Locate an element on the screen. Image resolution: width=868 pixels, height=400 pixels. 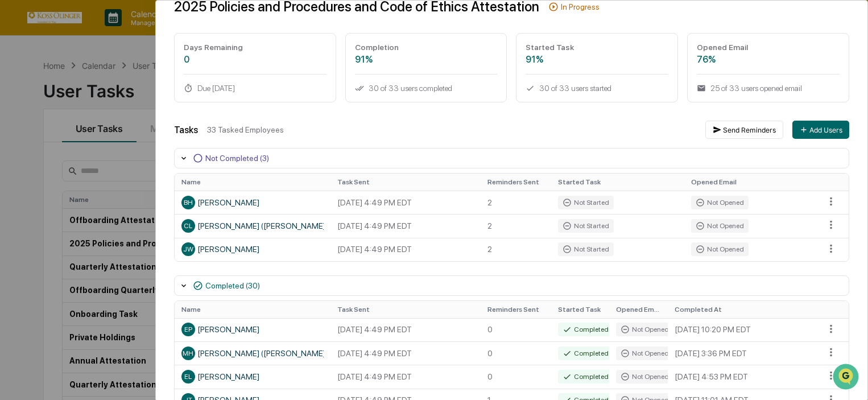
span: Pylon is located at coordinates (125, 286).